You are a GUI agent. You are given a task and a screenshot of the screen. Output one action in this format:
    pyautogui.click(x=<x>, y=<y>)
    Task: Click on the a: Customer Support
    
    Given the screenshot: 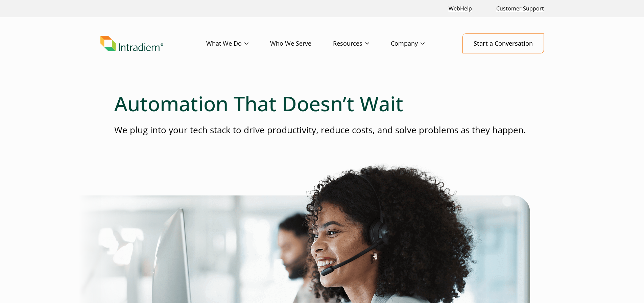 What is the action you would take?
    pyautogui.click(x=520, y=9)
    